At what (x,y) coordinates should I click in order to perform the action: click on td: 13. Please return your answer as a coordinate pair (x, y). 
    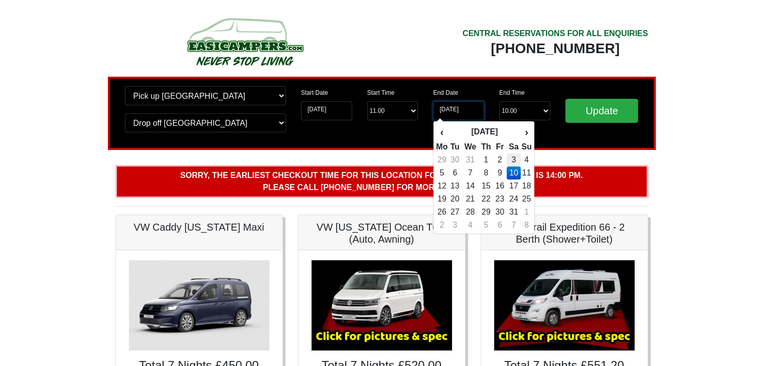
    Looking at the image, I should click on (455, 186).